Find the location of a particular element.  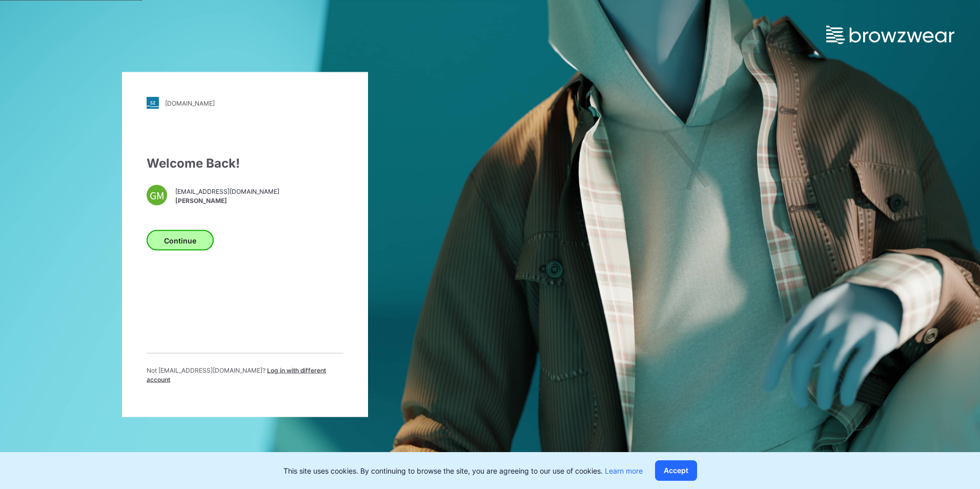

button: Continue is located at coordinates (180, 240).